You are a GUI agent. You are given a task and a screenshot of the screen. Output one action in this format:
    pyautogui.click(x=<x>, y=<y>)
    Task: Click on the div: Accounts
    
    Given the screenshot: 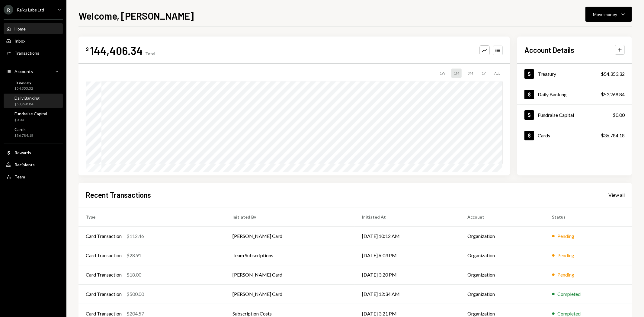 What is the action you would take?
    pyautogui.click(x=24, y=71)
    